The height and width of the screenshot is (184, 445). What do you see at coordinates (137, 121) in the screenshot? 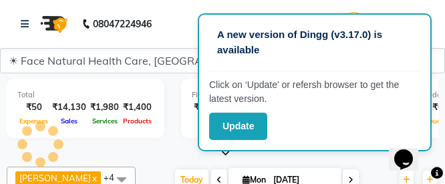
I see `span: Products` at bounding box center [137, 121].